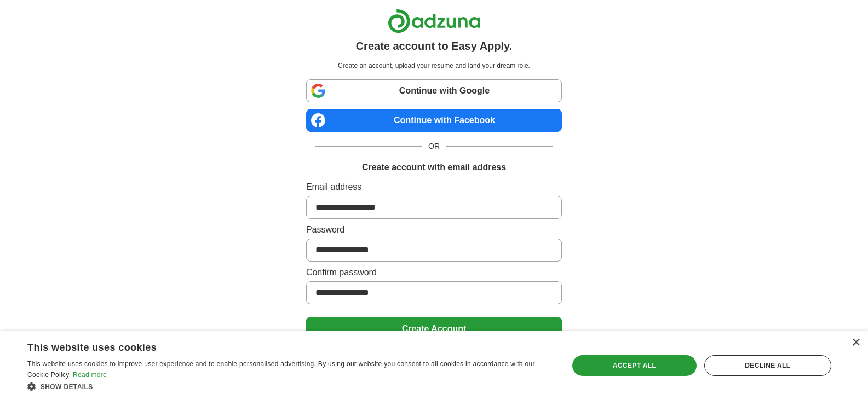 The height and width of the screenshot is (400, 868). I want to click on a: Continue with Facebook, so click(434, 120).